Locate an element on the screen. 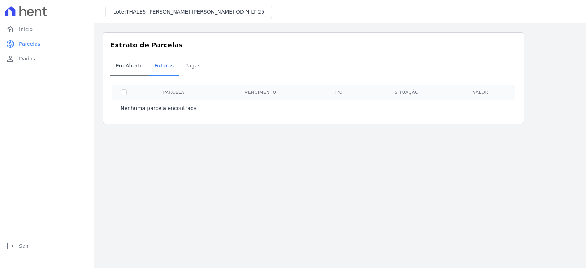  a: paidParcelas is located at coordinates (47, 44).